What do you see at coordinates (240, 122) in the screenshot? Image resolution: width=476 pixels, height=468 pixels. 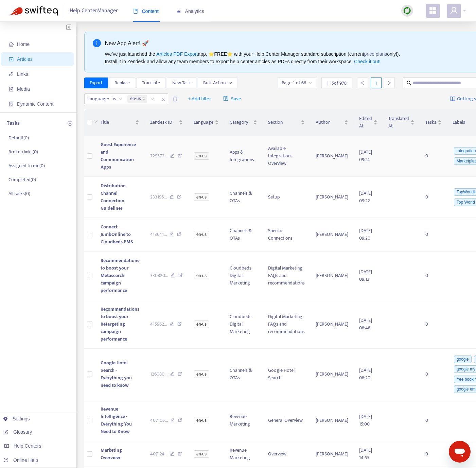 I see `span: Category` at bounding box center [240, 122].